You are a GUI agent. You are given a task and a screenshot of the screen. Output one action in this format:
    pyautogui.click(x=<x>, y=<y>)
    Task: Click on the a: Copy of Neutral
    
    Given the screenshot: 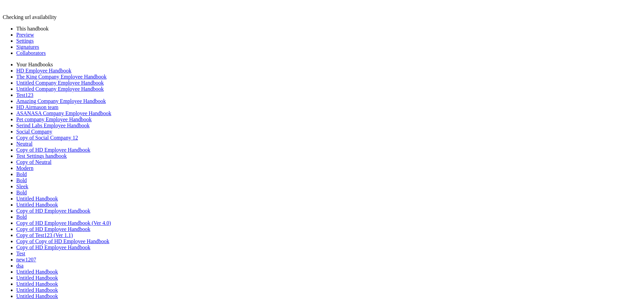 What is the action you would take?
    pyautogui.click(x=34, y=162)
    